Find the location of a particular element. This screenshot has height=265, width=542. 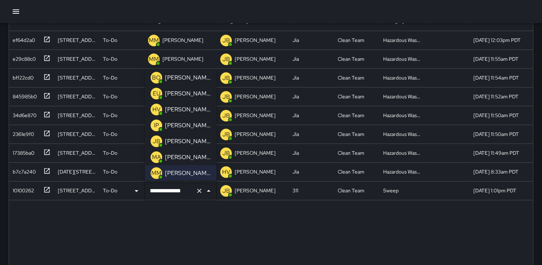

div: 9/16/2025, 1:01pm PDT is located at coordinates (495, 190).